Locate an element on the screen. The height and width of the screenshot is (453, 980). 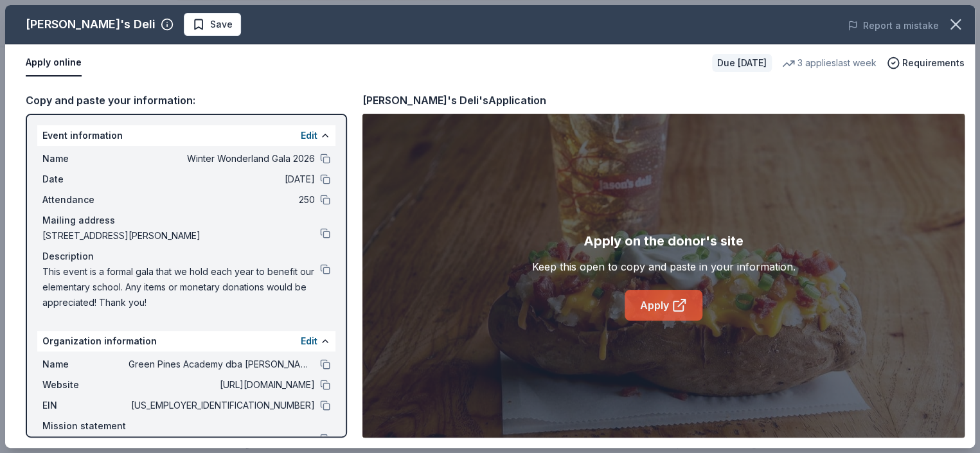
div: Mission statement is located at coordinates (186, 426).